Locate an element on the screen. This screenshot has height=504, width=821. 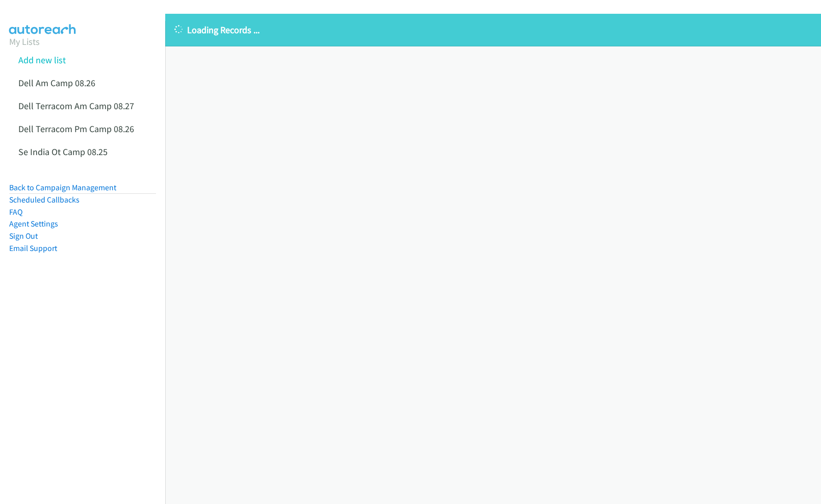
a: Dell Am Camp 08.26 is located at coordinates (56, 82).